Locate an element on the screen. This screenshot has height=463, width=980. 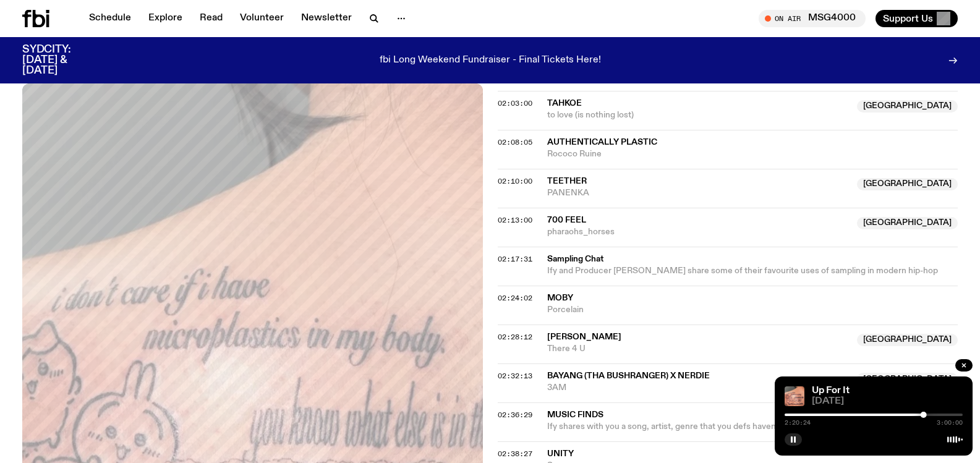
span: There 4 U is located at coordinates (699, 349).